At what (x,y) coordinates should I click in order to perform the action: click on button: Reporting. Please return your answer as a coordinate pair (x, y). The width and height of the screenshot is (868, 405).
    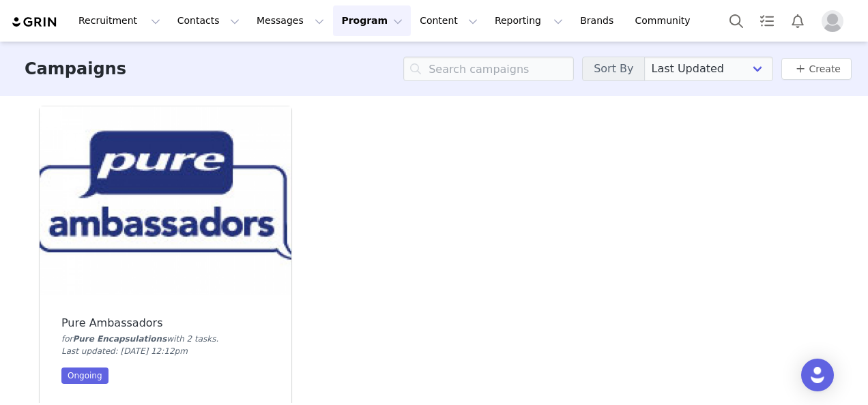
    Looking at the image, I should click on (528, 20).